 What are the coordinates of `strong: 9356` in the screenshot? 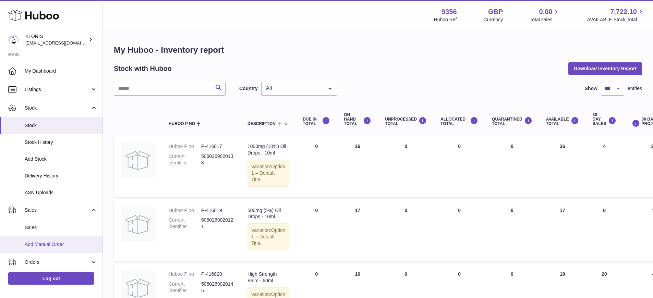 It's located at (449, 12).